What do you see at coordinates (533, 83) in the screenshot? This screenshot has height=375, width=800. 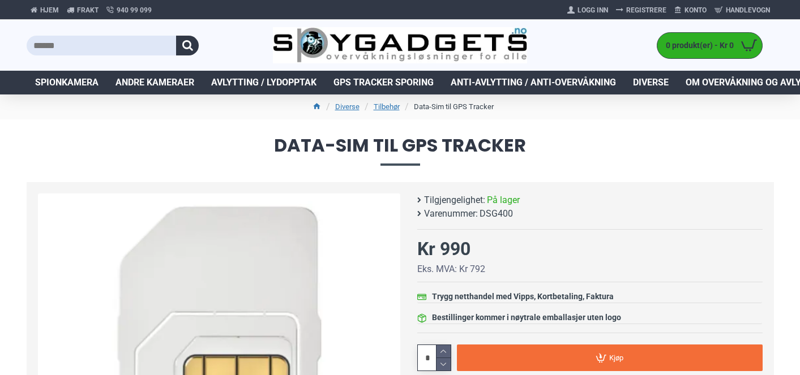 I see `a: Anti-avlytting / Anti-overvåkning` at bounding box center [533, 83].